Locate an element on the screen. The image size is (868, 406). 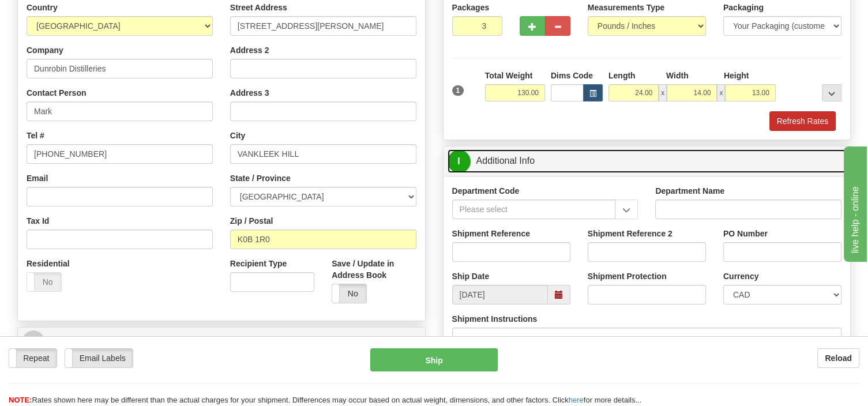
button: Refresh Rates is located at coordinates (802, 121).